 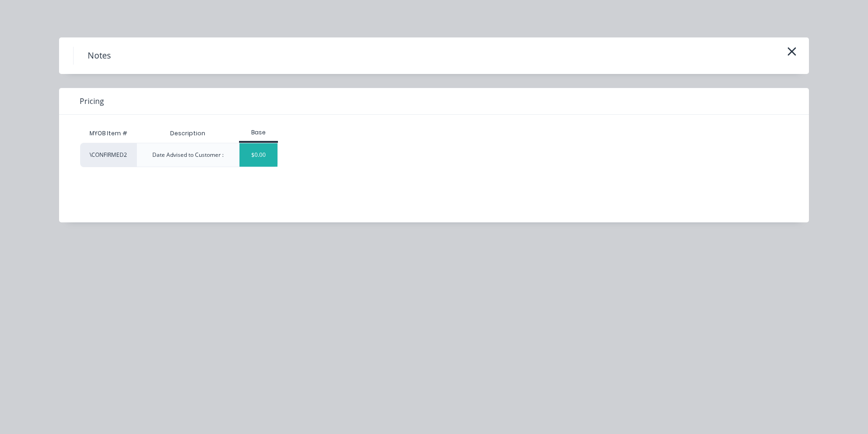 What do you see at coordinates (99, 55) in the screenshot?
I see `h4: Notes` at bounding box center [99, 55].